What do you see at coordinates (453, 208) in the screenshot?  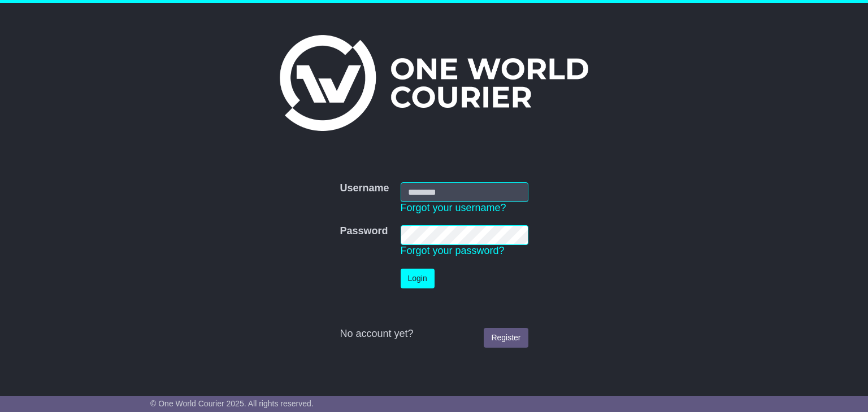 I see `a: Forgot your username?` at bounding box center [453, 208].